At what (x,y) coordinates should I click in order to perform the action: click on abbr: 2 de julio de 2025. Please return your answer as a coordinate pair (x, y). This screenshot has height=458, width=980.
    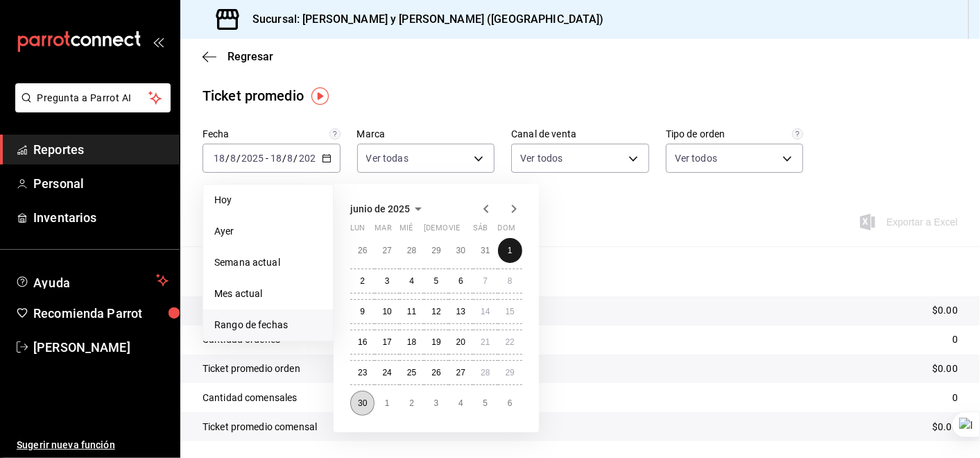
    Looking at the image, I should click on (411, 403).